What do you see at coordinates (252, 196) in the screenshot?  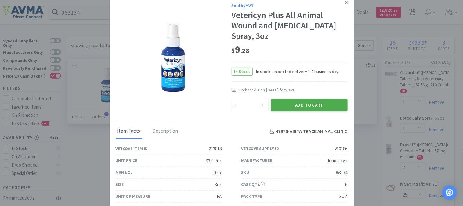 I see `div: Pack Type` at bounding box center [252, 196].